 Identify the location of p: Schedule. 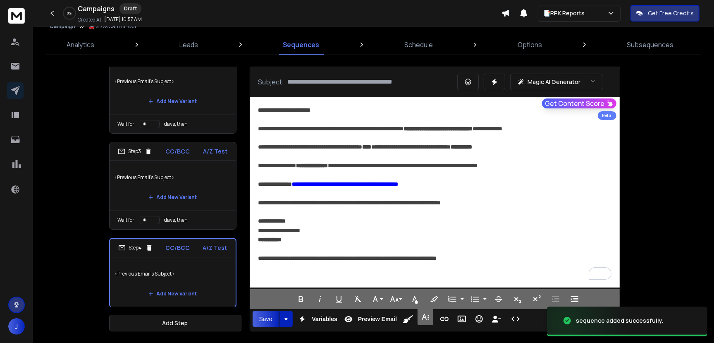
(419, 45).